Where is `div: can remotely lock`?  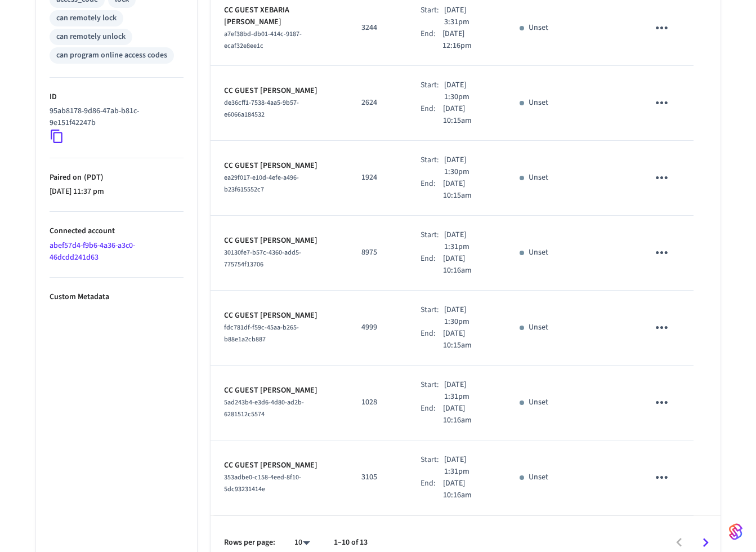
div: can remotely lock is located at coordinates (86, 18).